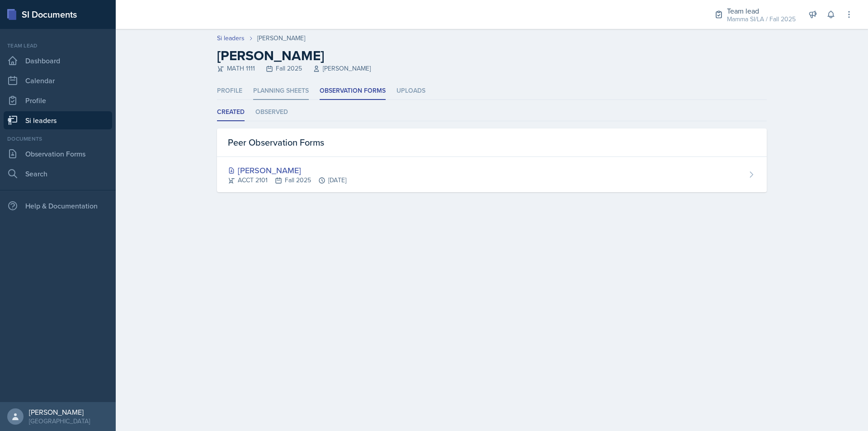 This screenshot has width=868, height=431. Describe the element at coordinates (761, 19) in the screenshot. I see `div: Mamma SI/LA / Fall 2025` at that location.